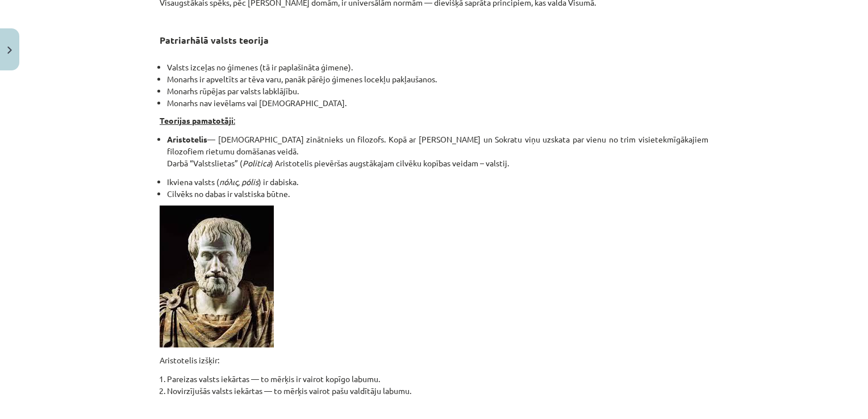  Describe the element at coordinates (438, 182) in the screenshot. I see `li: Ikviena valsts ( ) ir dabiska.` at that location.